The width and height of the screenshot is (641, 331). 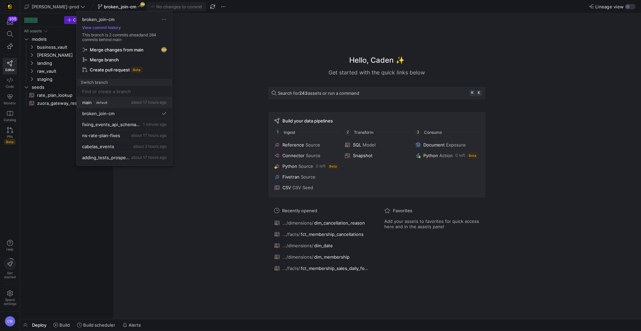 I want to click on span: Beta, so click(x=137, y=70).